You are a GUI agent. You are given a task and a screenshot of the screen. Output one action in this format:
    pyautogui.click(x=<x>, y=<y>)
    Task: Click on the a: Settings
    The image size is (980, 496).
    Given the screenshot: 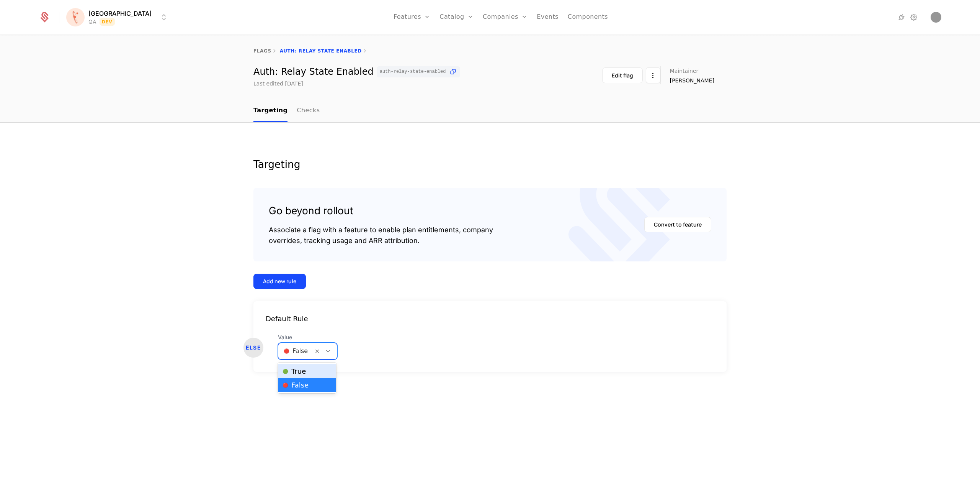 What is the action you would take?
    pyautogui.click(x=914, y=17)
    